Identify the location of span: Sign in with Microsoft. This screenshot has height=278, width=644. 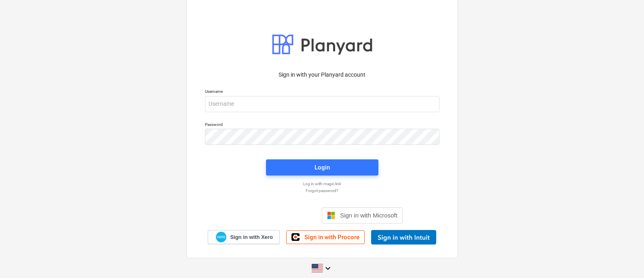
(369, 215).